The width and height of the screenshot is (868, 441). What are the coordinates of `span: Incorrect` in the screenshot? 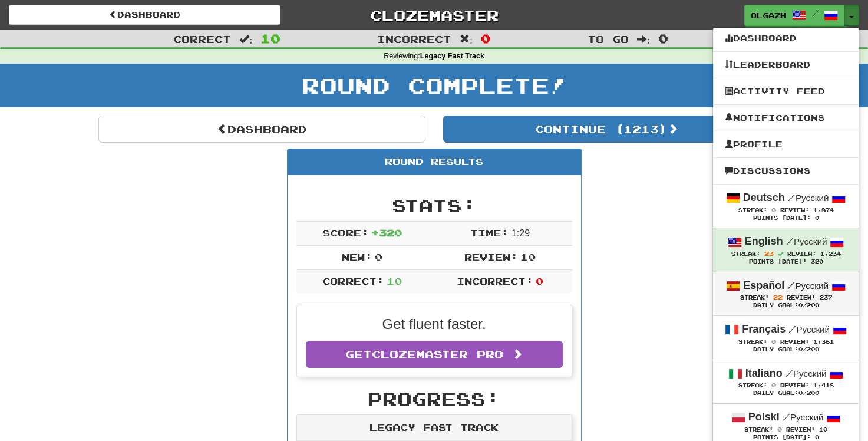 It's located at (414, 39).